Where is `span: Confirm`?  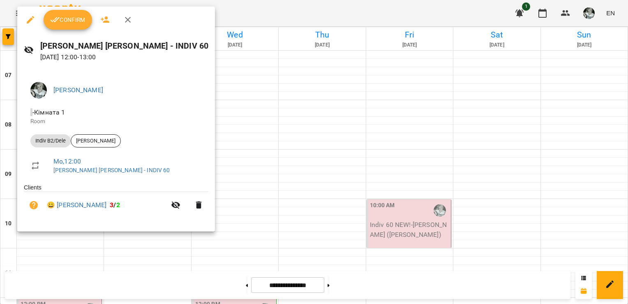 span: Confirm is located at coordinates (68, 20).